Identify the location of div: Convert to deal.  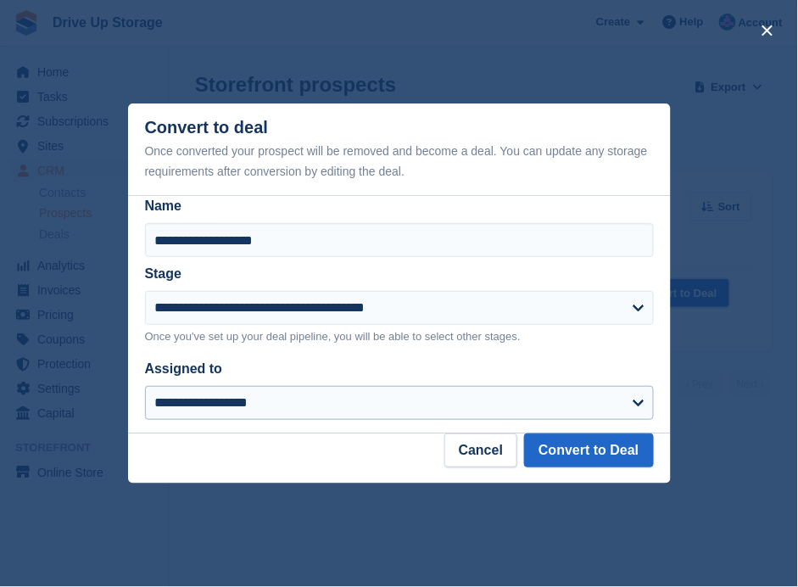
(400, 149).